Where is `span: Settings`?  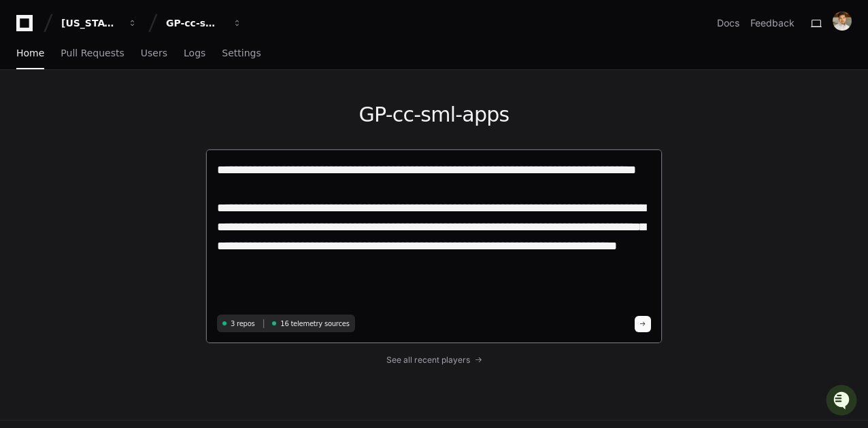 span: Settings is located at coordinates (241, 53).